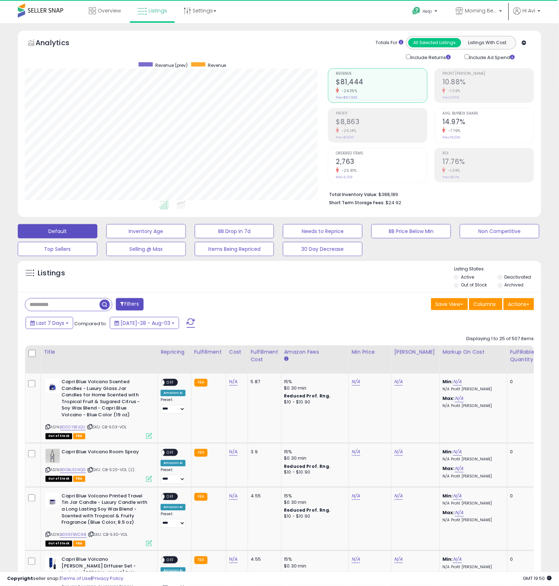  What do you see at coordinates (453, 91) in the screenshot?
I see `small: -1.09%` at bounding box center [453, 91].